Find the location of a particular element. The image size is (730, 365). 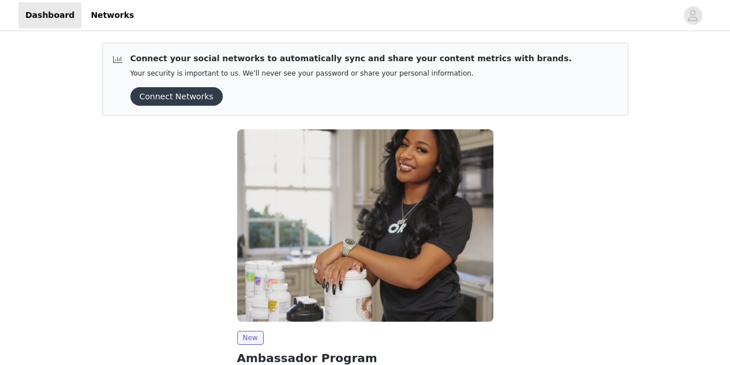

p: Connect your social networks to automatically sync and share your content metrics with brands. is located at coordinates (351, 58).